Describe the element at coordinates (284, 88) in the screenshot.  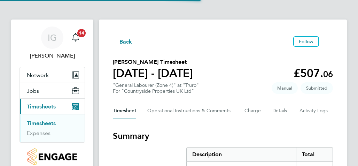
I see `span: This timesheet was manually created.` at that location.